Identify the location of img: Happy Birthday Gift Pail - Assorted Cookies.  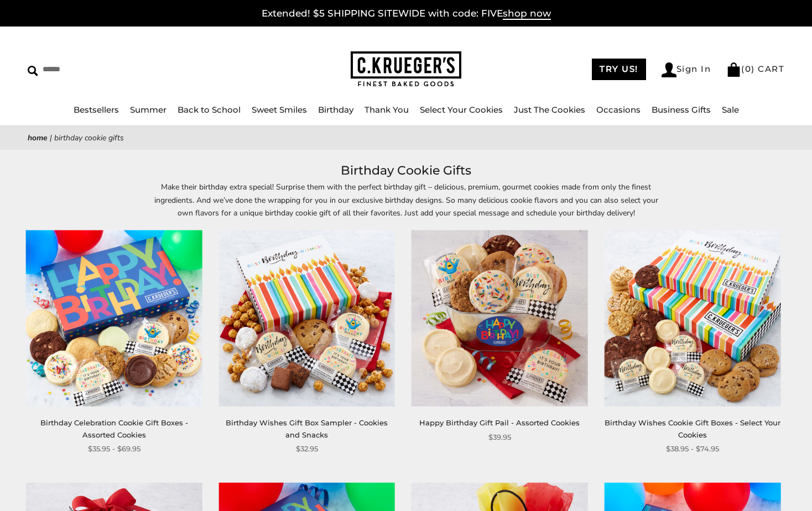
(499, 318).